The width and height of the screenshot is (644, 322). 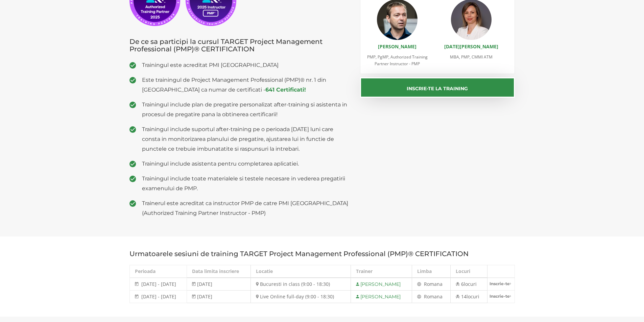 I want to click on th: Locatie, so click(x=300, y=272).